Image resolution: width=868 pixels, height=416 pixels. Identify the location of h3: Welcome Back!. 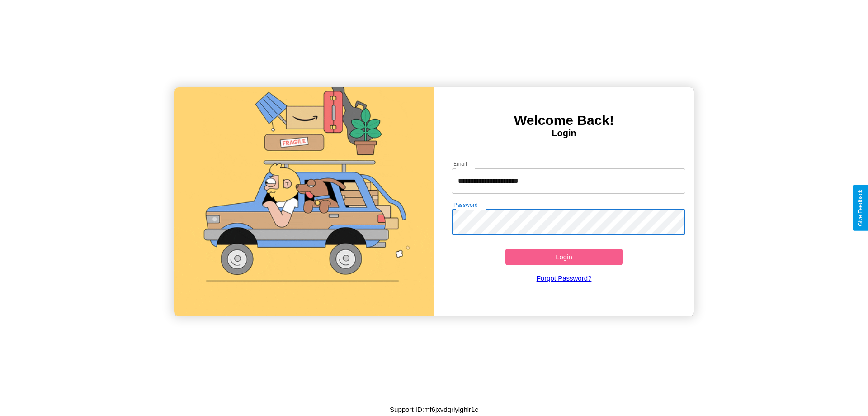
(564, 120).